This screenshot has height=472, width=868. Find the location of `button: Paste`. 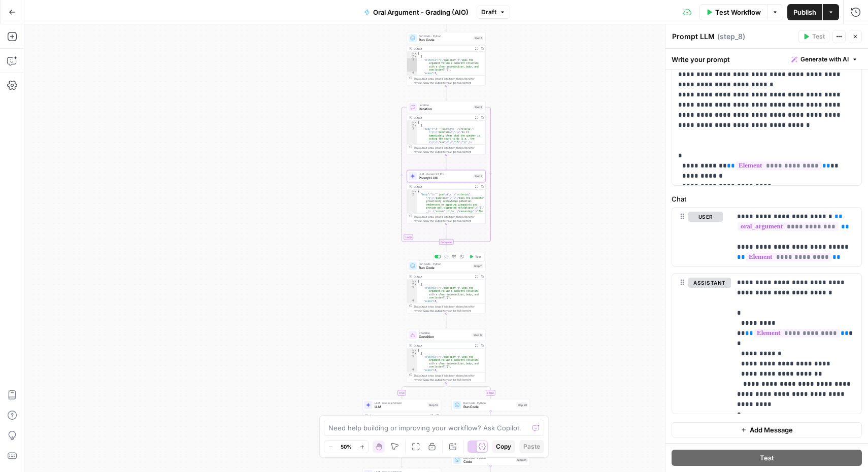

button: Paste is located at coordinates (532, 447).